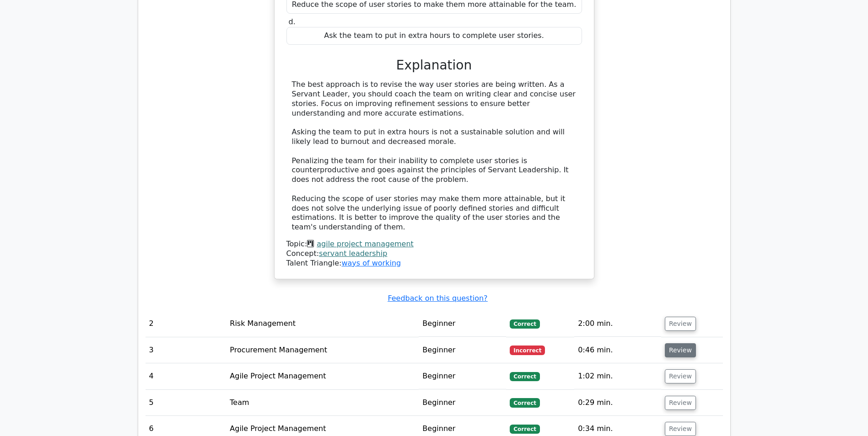  Describe the element at coordinates (434, 65) in the screenshot. I see `h3: Explanation` at that location.